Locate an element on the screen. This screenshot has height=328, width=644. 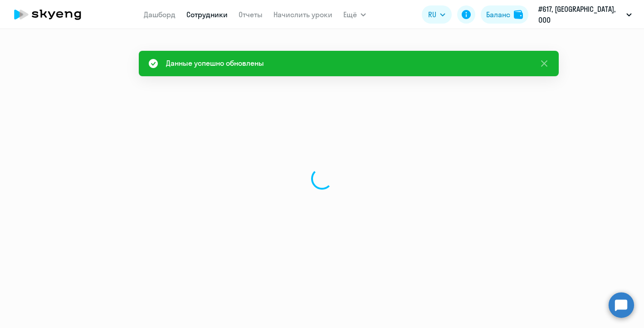
a: Балансbalance is located at coordinates (504, 15).